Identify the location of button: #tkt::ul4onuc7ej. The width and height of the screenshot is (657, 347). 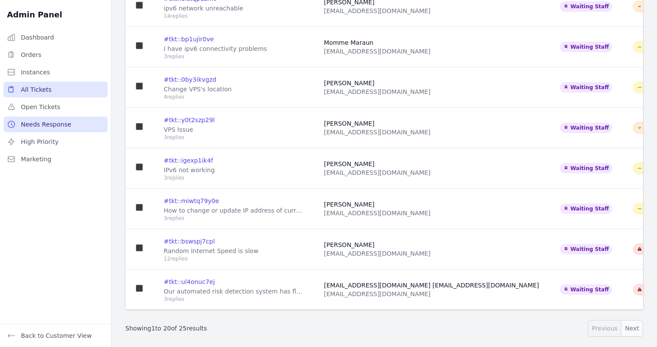
(189, 282).